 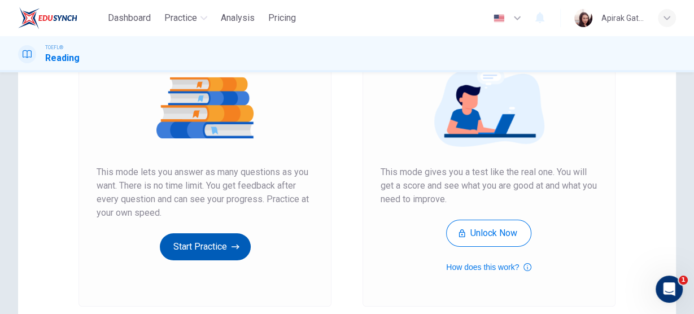 I want to click on button: Analysis, so click(x=238, y=18).